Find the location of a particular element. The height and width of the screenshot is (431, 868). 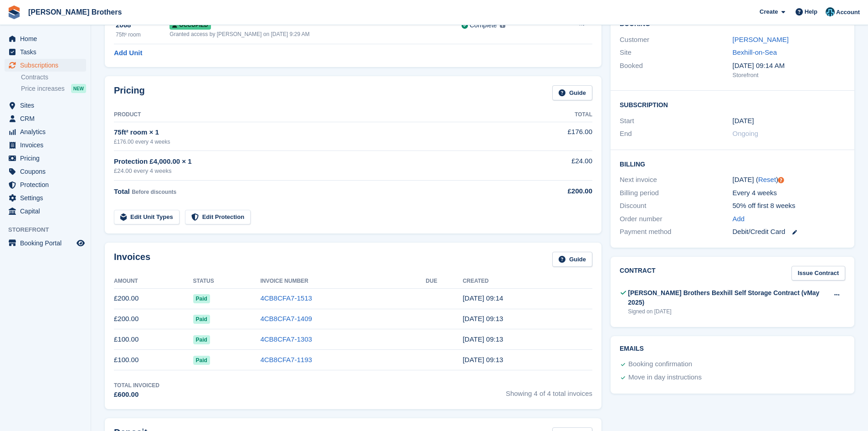

span: Capital is located at coordinates (47, 211).